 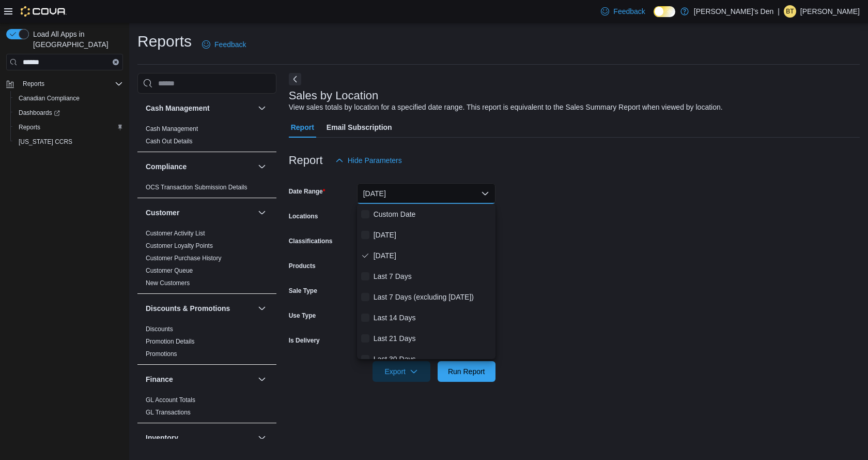 What do you see at coordinates (790, 12) in the screenshot?
I see `span: BT` at bounding box center [790, 12].